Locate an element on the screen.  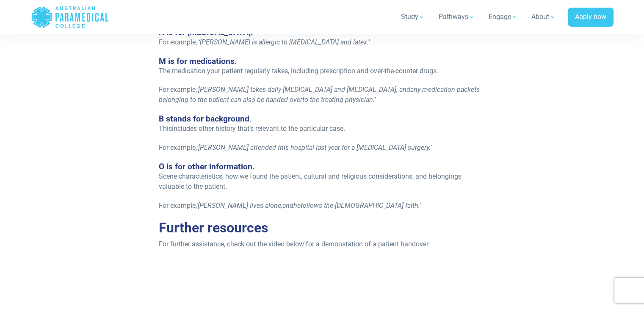
span: to the treating physician.’ is located at coordinates (339, 100).